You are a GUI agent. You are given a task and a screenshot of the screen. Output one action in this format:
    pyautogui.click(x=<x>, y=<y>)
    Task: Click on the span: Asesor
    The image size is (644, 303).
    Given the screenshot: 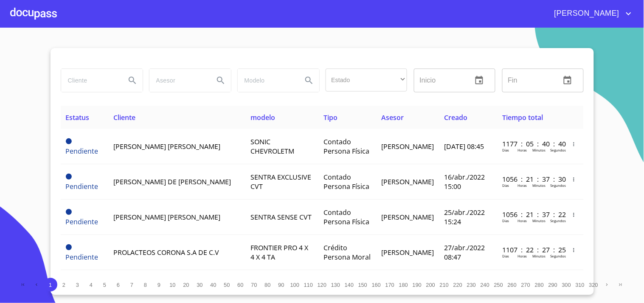 What is the action you would take?
    pyautogui.click(x=392, y=117)
    